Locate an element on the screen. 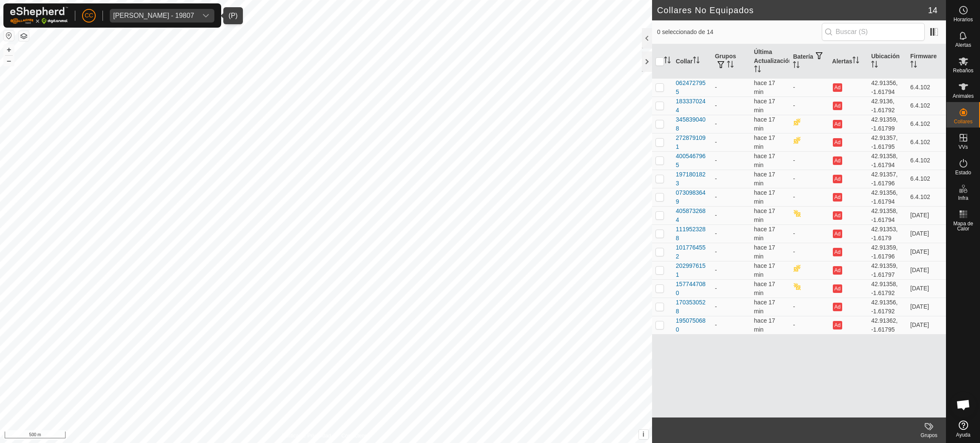 This screenshot has height=443, width=980. a: Política de Privacidad is located at coordinates (306, 435).